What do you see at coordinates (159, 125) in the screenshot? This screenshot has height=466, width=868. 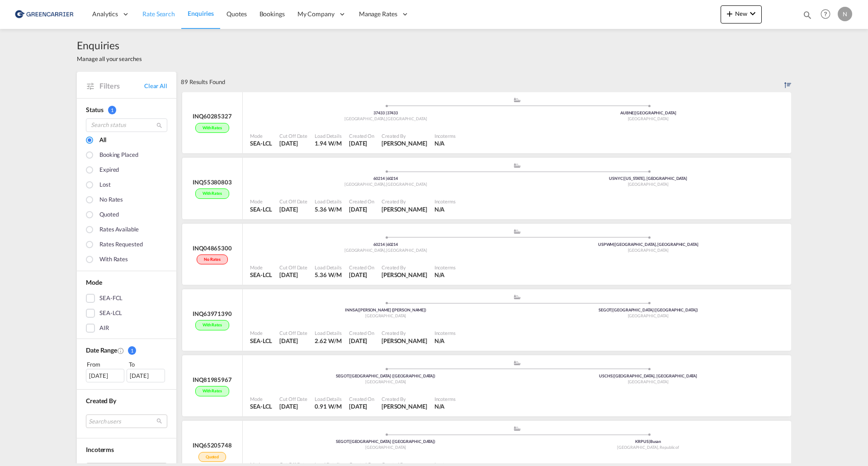 I see `md-icon: icon-magnify` at bounding box center [159, 125].